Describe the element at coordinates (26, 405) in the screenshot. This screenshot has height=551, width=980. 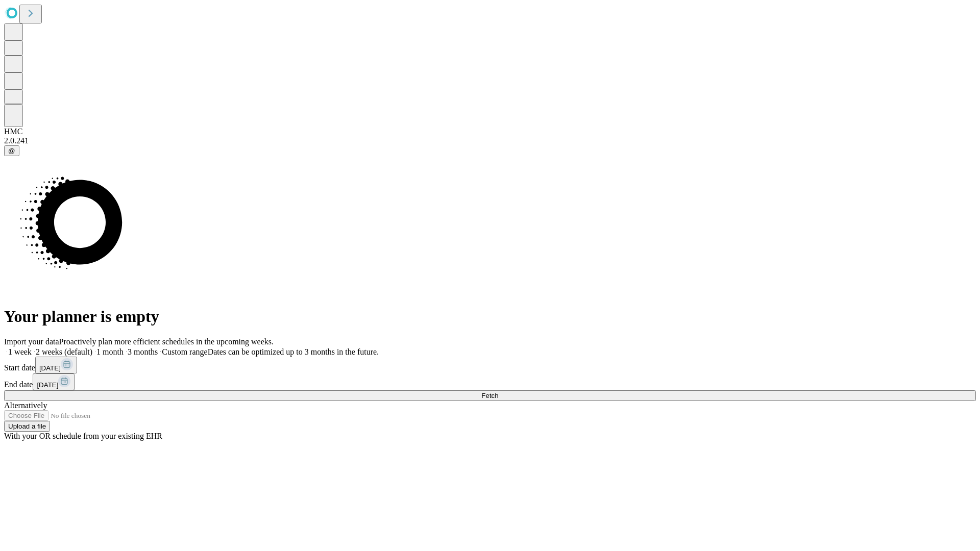
I see `span: Alternatively` at that location.